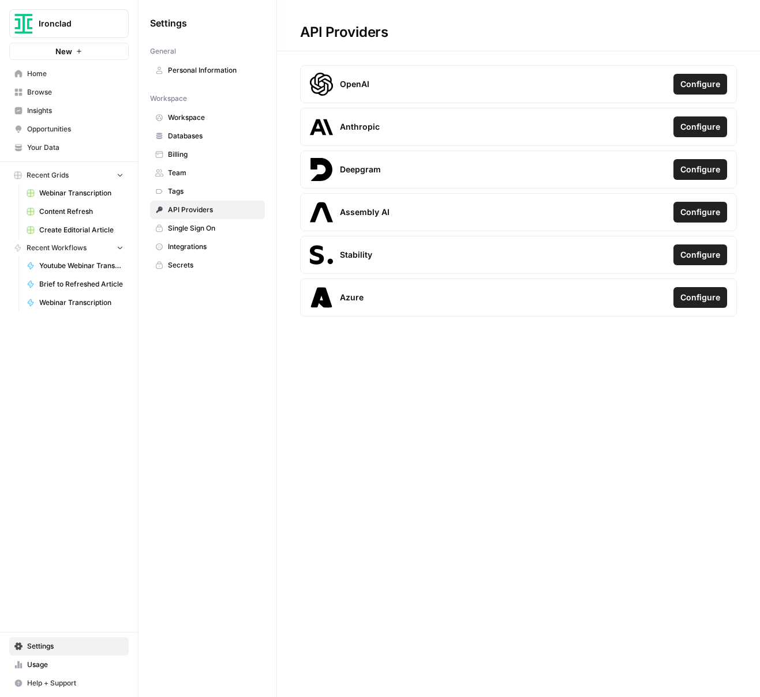  What do you see at coordinates (69, 74) in the screenshot?
I see `a: Home` at bounding box center [69, 74].